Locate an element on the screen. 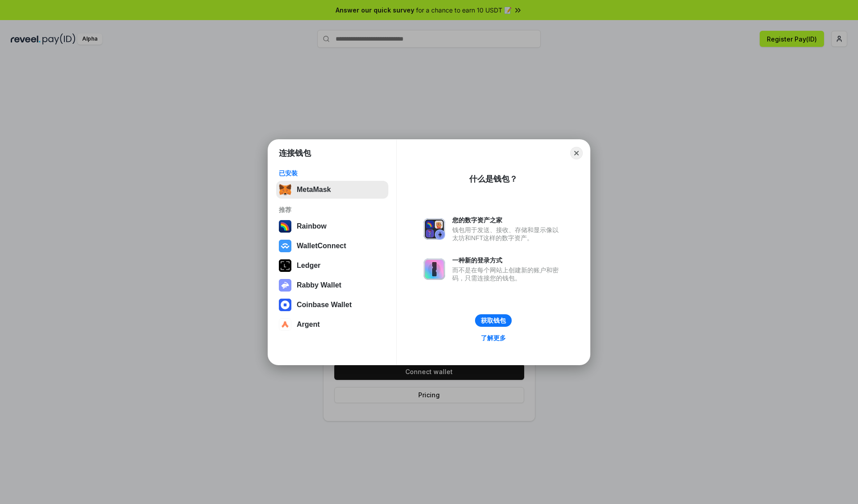  div: MetaMask is located at coordinates (314, 189).